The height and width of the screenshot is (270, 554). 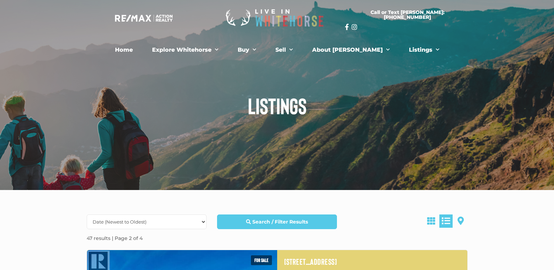 What do you see at coordinates (262, 260) in the screenshot?
I see `span: For sale` at bounding box center [262, 260].